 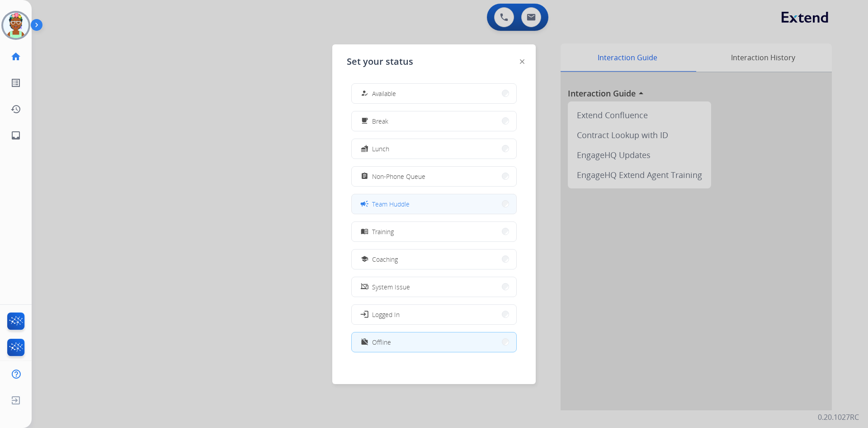 I want to click on span: Break, so click(x=380, y=121).